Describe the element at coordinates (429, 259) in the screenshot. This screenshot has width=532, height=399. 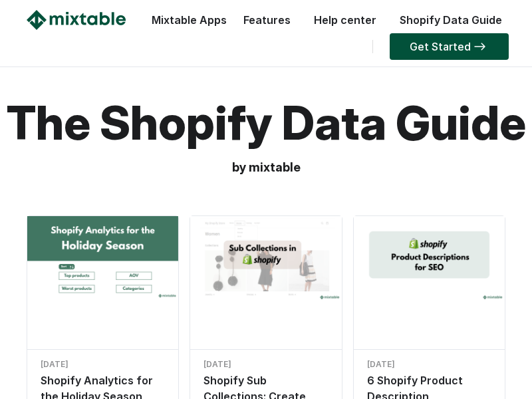
I see `img: 6 Shopify Product Description Improvements for SEO` at that location.